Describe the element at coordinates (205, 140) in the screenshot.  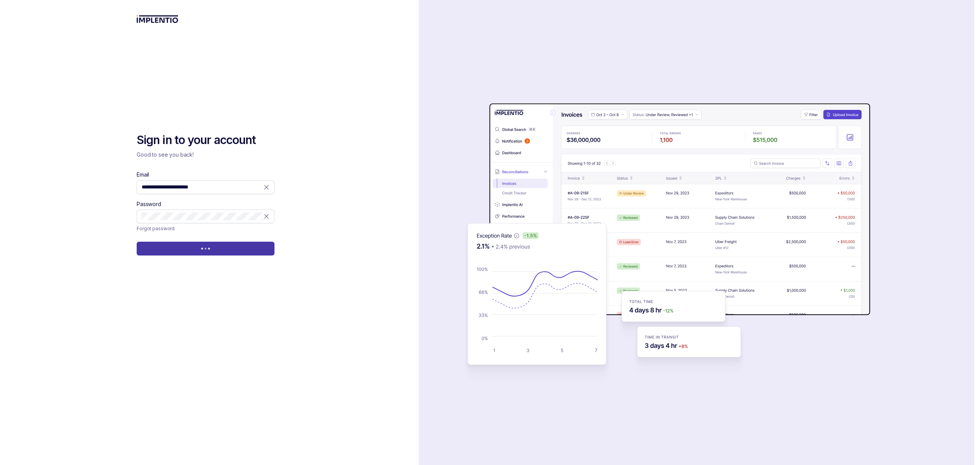
I see `h2: Sign in to your account` at that location.